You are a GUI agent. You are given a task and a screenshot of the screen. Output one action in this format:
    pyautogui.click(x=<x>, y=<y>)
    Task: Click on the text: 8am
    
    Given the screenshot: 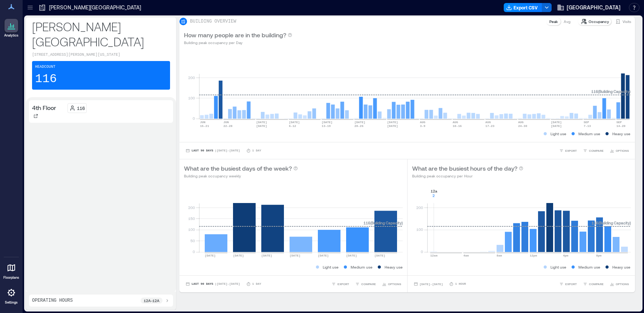 What is the action you would take?
    pyautogui.click(x=499, y=255)
    